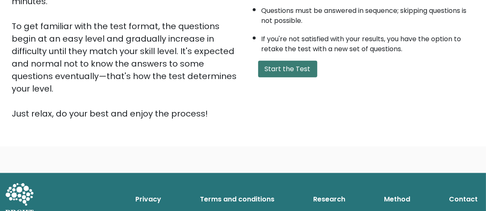 This screenshot has width=486, height=211. Describe the element at coordinates (368, 42) in the screenshot. I see `li: If you're not satisfied with your results, you have the option to retake the test with a new set ...` at that location.